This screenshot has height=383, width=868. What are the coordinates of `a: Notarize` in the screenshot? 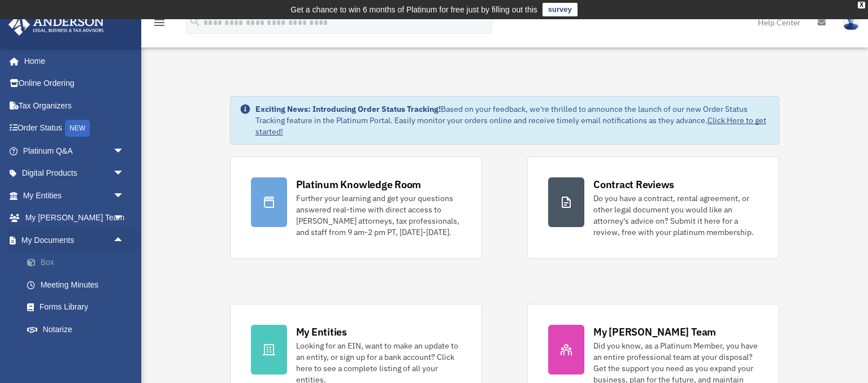 It's located at (79, 329).